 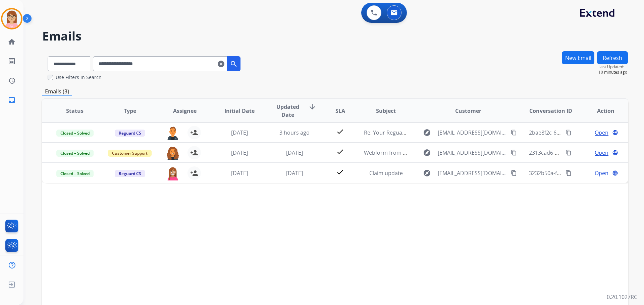 I want to click on span: 10 minutes ago, so click(x=613, y=72).